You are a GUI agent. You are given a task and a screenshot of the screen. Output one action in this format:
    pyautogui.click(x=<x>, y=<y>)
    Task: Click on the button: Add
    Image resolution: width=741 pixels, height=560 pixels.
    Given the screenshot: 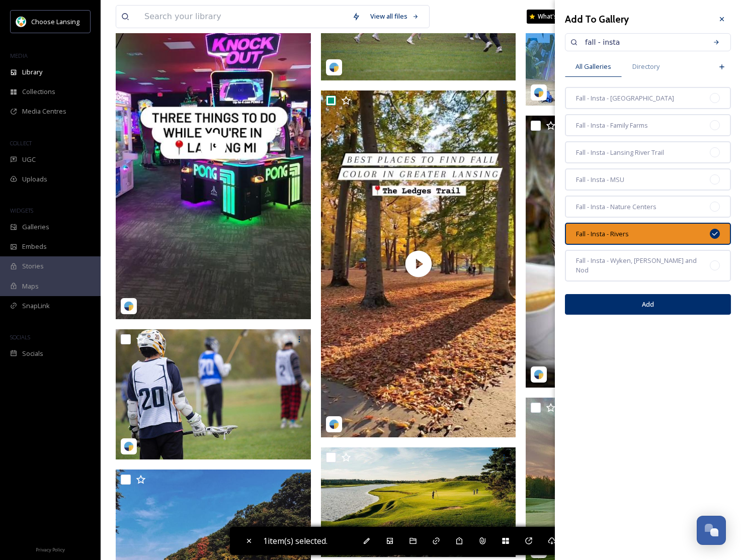 What is the action you would take?
    pyautogui.click(x=648, y=304)
    